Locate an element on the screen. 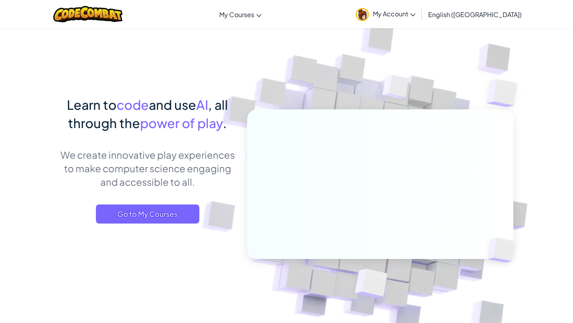  span: power of play is located at coordinates (182, 123).